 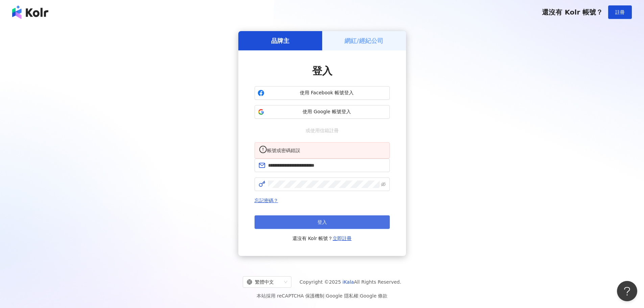 What do you see at coordinates (30, 12) in the screenshot?
I see `img: logo` at bounding box center [30, 12].